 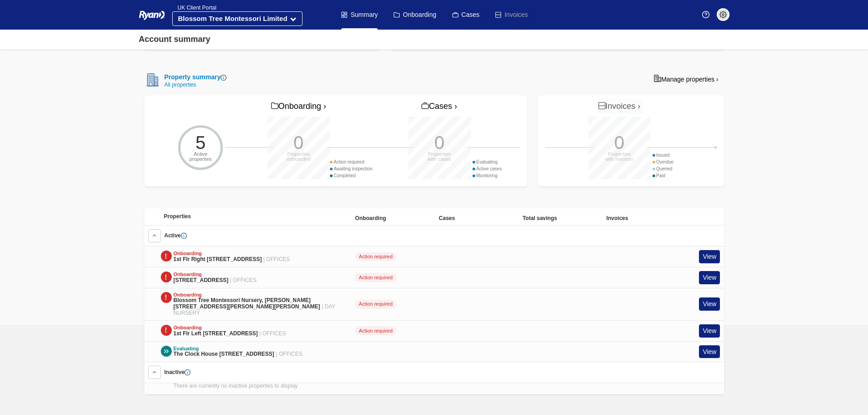 What do you see at coordinates (663, 169) in the screenshot?
I see `div: Queried` at bounding box center [663, 169].